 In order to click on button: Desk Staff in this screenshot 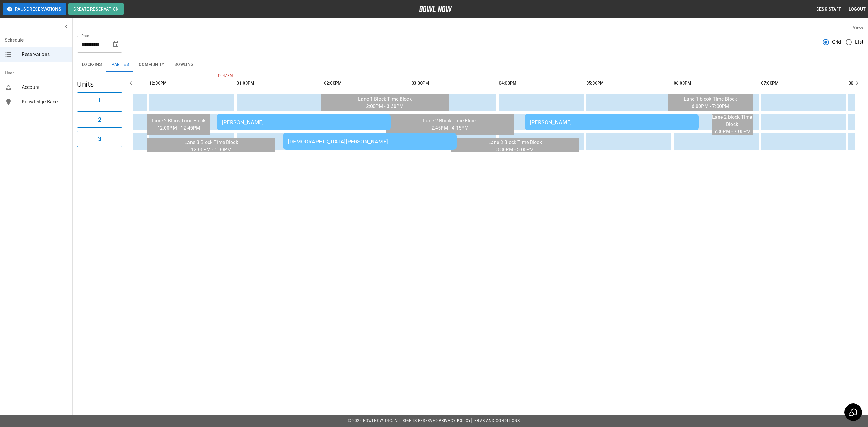, I will do `click(829, 9)`.